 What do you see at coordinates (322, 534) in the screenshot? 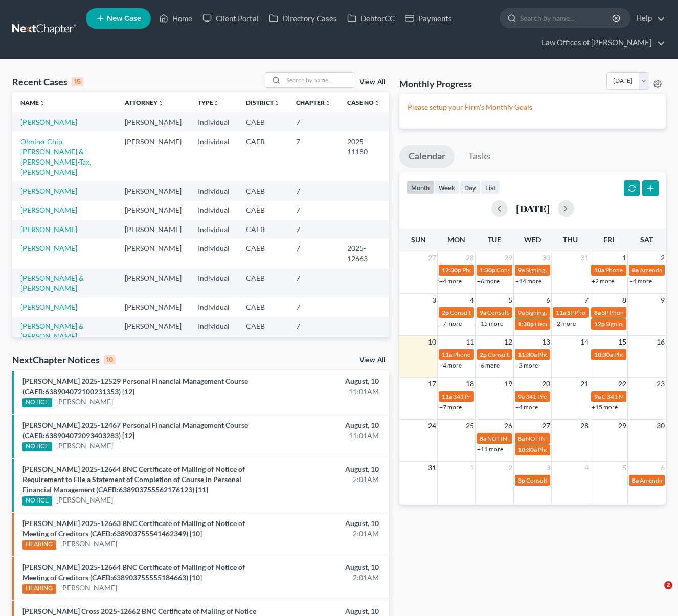
I see `div: 2:01AM` at bounding box center [322, 534].